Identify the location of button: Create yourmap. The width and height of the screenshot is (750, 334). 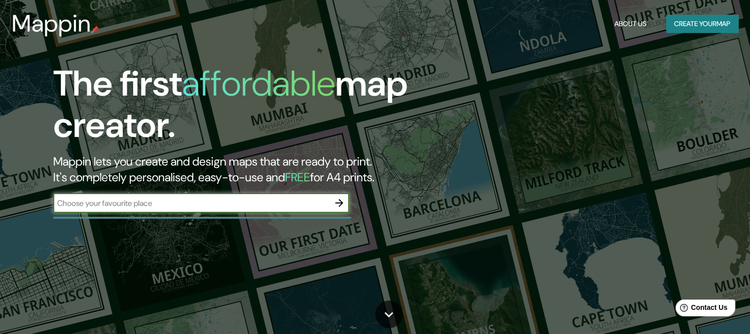
(702, 24).